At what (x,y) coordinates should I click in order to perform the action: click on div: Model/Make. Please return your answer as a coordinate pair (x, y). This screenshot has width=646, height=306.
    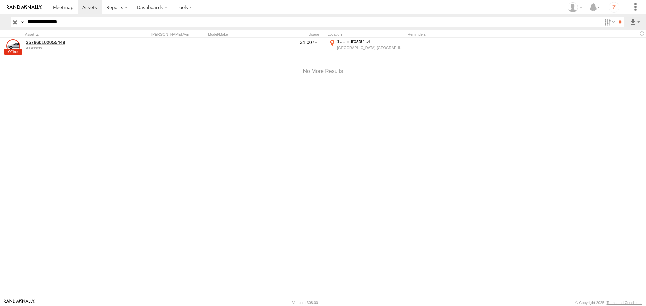
    Looking at the image, I should click on (238, 34).